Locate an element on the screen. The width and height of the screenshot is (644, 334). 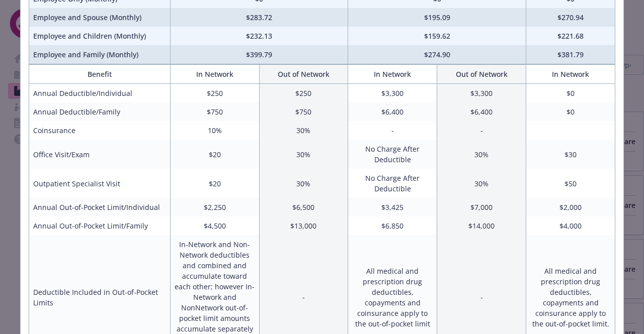
td: Employee and Family (Monthly) is located at coordinates (99, 55).